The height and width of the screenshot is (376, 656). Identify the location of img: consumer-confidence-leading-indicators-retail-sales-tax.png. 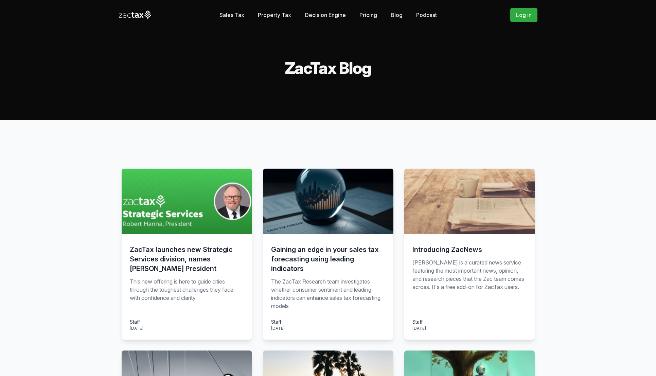
(328, 201).